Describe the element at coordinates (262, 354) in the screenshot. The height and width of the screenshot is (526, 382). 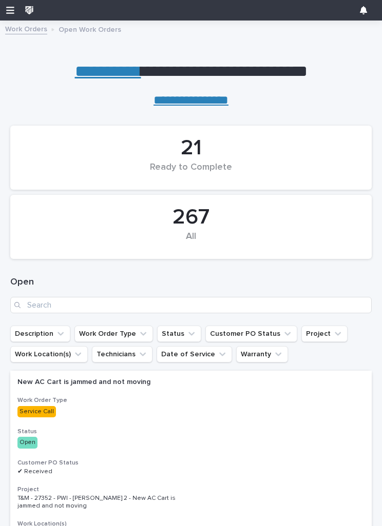
I see `button: Warranty` at that location.